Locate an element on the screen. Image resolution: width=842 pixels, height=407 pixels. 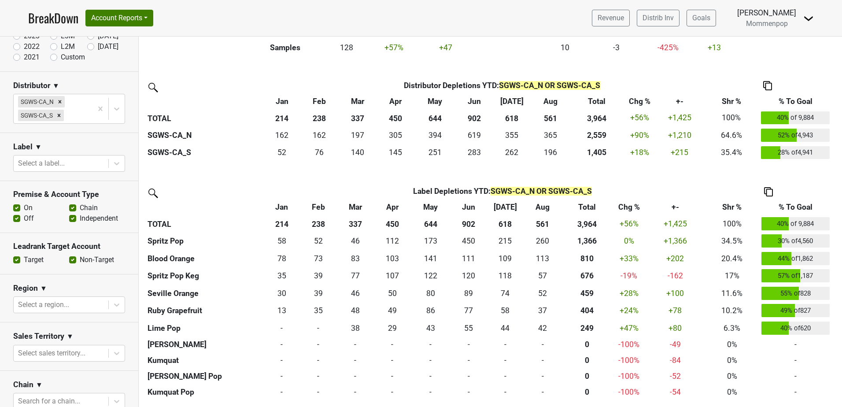
div: 365 is located at coordinates (551, 135).